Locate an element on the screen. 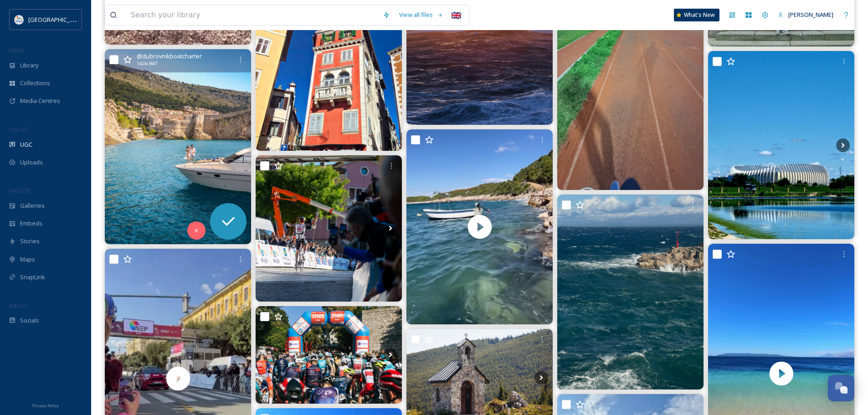  span: MEDIA is located at coordinates (17, 50).